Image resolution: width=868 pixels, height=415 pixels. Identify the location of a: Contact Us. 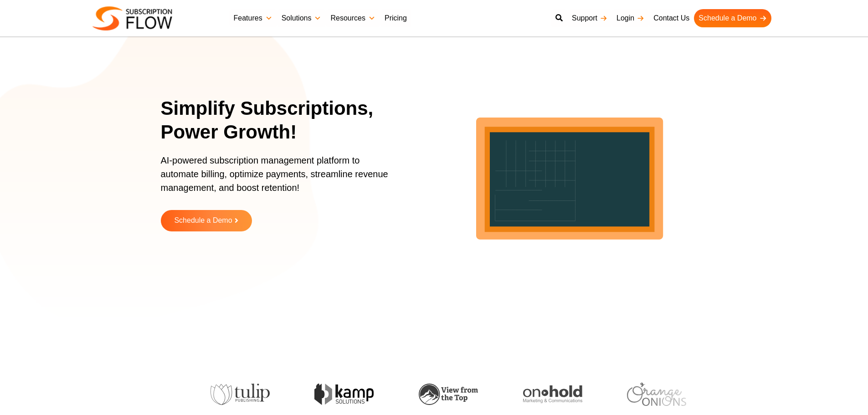
(671, 18).